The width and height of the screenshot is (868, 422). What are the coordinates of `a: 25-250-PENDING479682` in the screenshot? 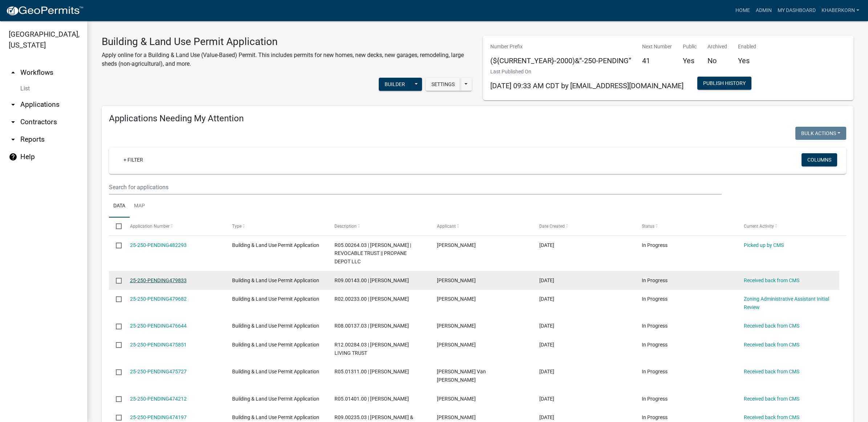 It's located at (159, 299).